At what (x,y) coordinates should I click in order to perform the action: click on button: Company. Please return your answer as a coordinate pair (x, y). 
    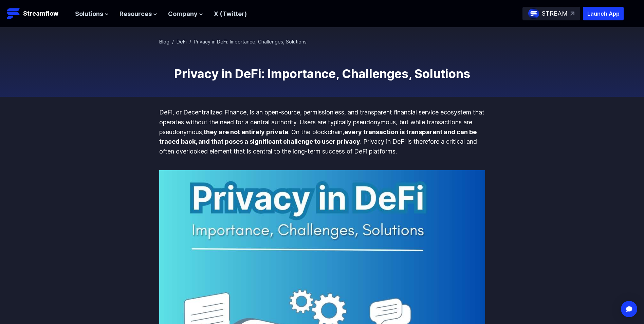
    Looking at the image, I should click on (185, 14).